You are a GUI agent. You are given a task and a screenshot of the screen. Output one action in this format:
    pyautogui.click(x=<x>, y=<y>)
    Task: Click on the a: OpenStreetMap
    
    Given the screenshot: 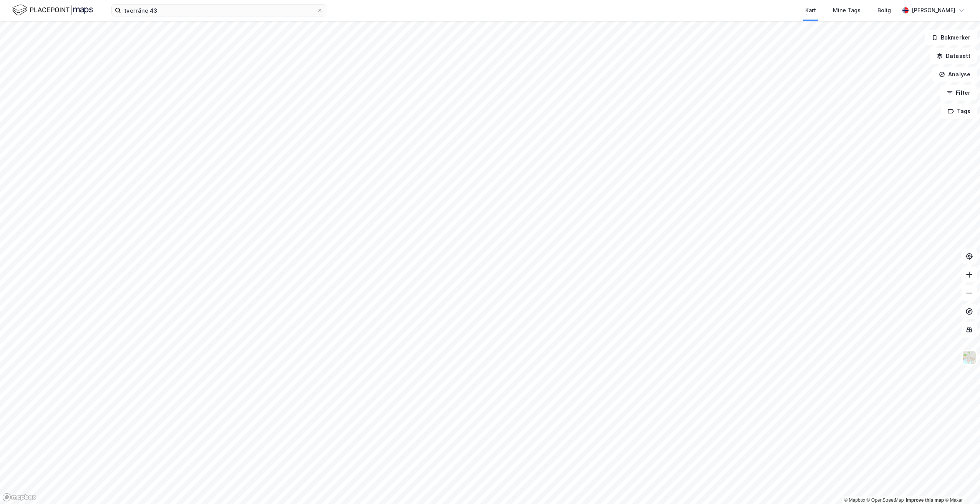 What is the action you would take?
    pyautogui.click(x=885, y=500)
    